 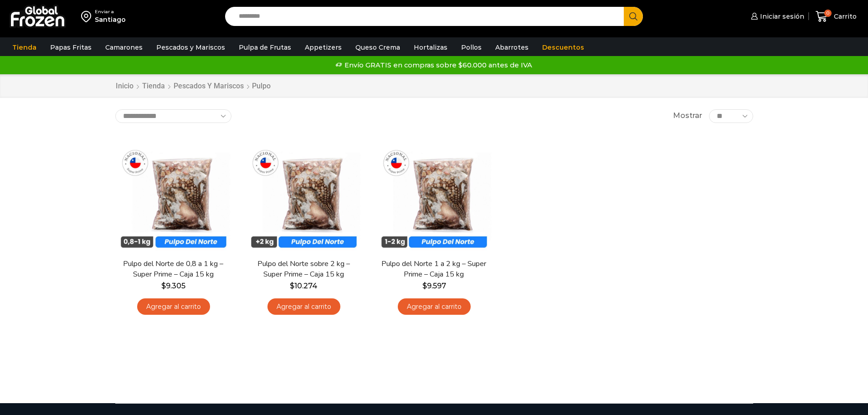 What do you see at coordinates (304, 286) in the screenshot?
I see `bdi: 10.274` at bounding box center [304, 286].